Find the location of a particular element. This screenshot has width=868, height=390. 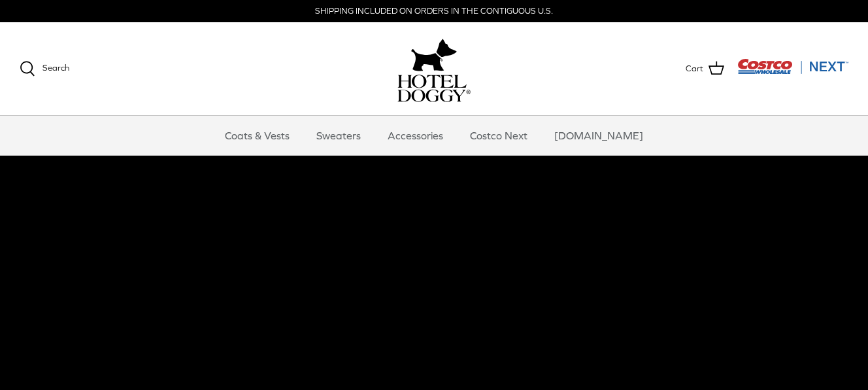

img: hoteldoggycom is located at coordinates (434, 88).